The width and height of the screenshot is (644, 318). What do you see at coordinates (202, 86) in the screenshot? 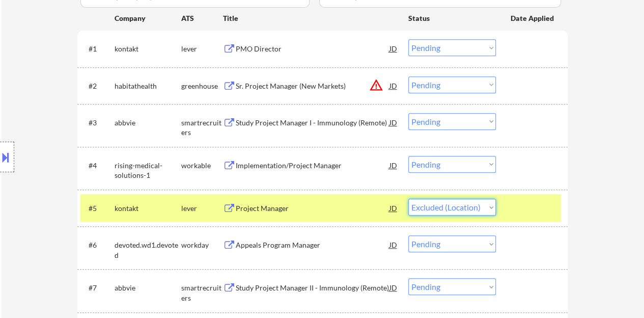
I see `div: greenhouse` at bounding box center [202, 86].